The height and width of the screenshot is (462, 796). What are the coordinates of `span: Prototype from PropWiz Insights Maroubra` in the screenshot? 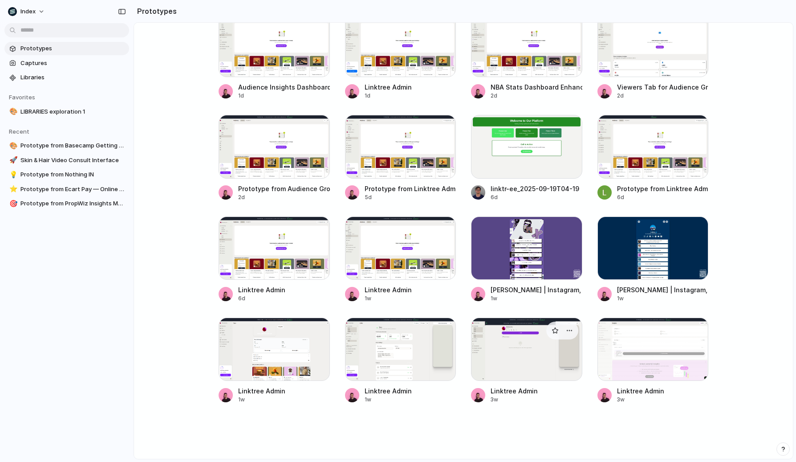 It's located at (73, 203).